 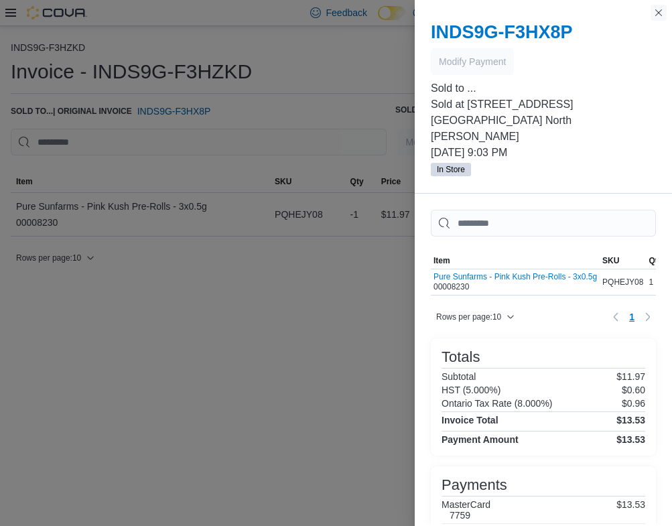 What do you see at coordinates (515, 277) in the screenshot?
I see `button: Pure Sunfarms - Pink Kush Pre-Rolls - 3x0.5g` at bounding box center [515, 277].